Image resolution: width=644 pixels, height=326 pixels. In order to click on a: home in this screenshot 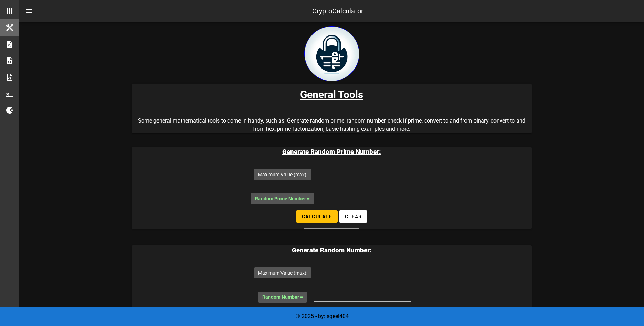, I will do `click(332, 79)`.